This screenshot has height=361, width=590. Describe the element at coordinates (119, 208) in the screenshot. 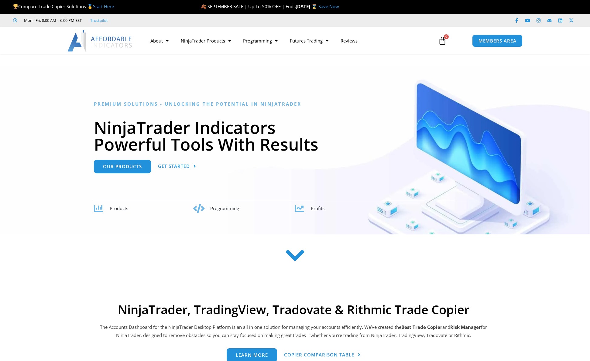

I see `span: Products` at that location.